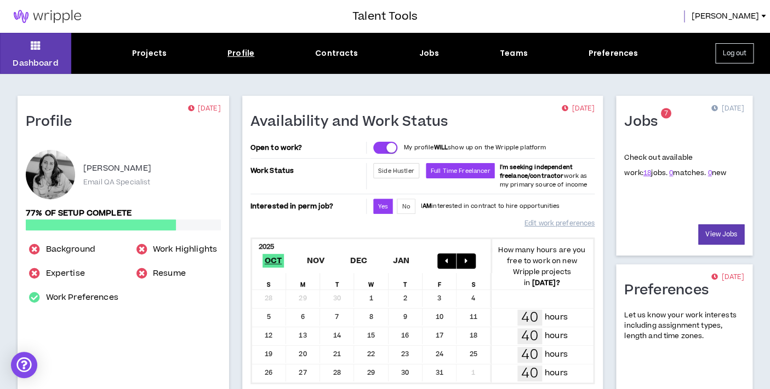  What do you see at coordinates (716, 173) in the screenshot?
I see `span: new` at bounding box center [716, 173].